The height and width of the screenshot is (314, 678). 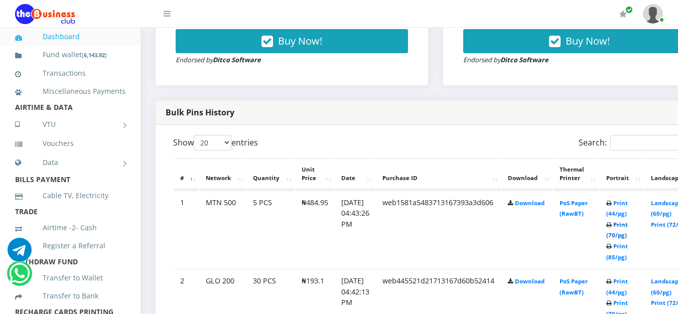 I want to click on th: Download: activate to sort column ascending, so click(x=527, y=174).